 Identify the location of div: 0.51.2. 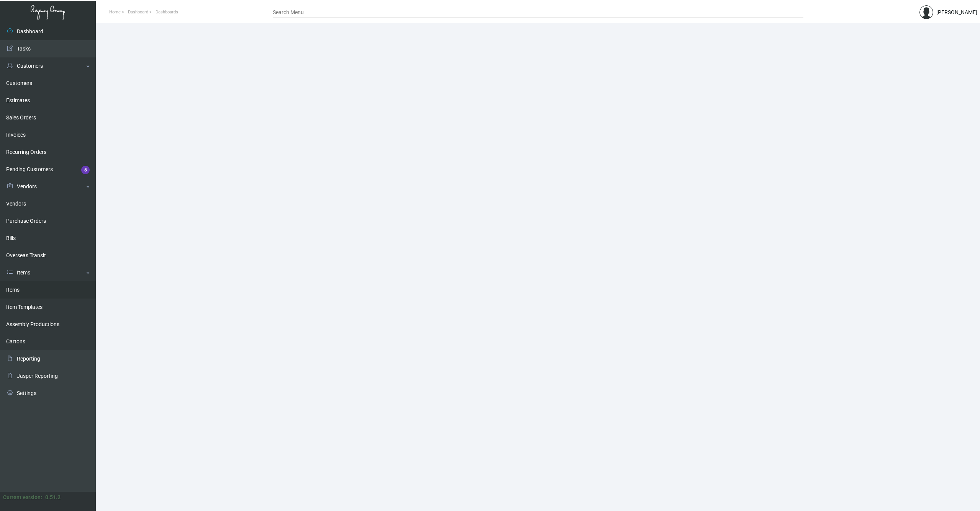
(53, 497).